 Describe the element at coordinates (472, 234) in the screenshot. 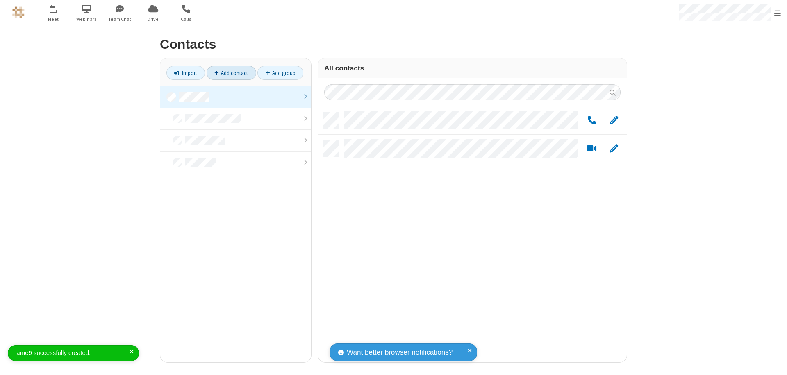

I see `div: grid` at that location.